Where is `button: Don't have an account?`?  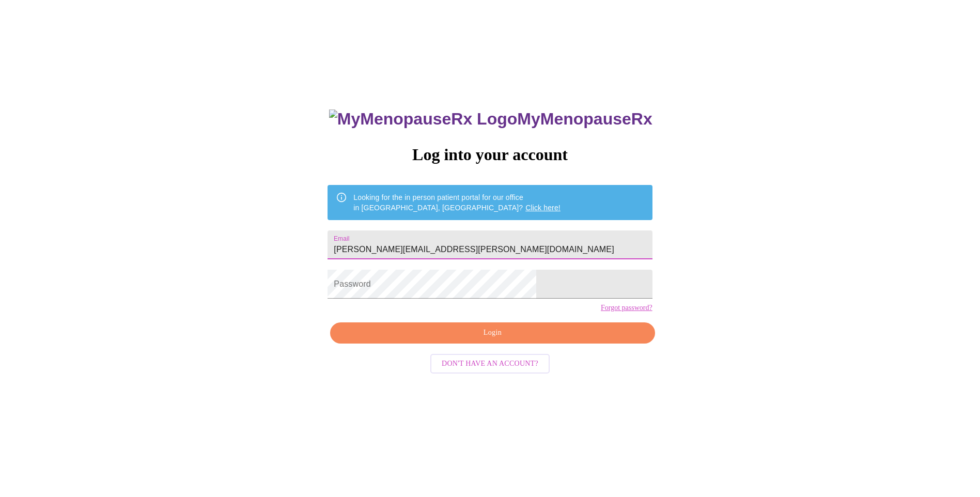 button: Don't have an account? is located at coordinates (489, 364).